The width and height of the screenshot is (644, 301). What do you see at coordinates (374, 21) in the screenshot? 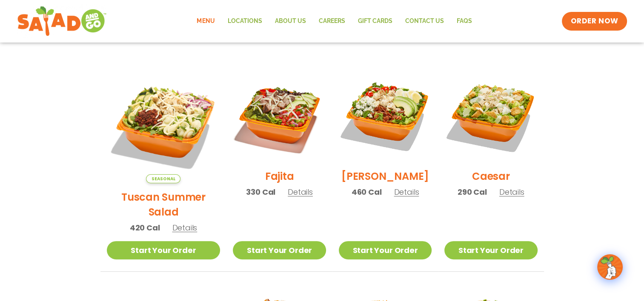
I see `a: GIFT CARDS` at bounding box center [374, 21].